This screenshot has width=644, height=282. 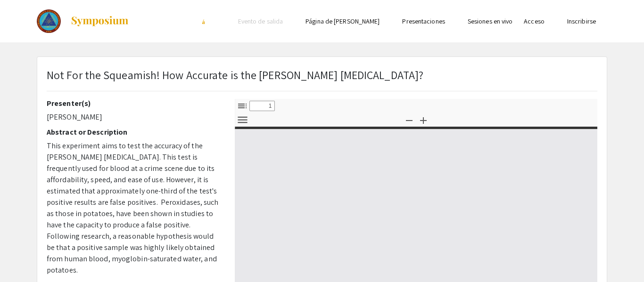 I want to click on h2: Presenter(s), so click(x=133, y=103).